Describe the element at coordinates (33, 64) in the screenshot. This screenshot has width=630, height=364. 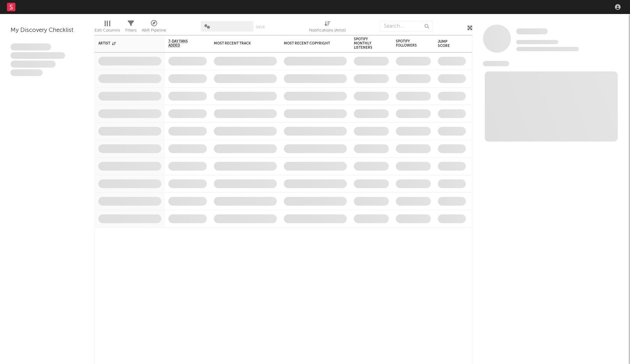
I see `span: Praesent ac interdum` at that location.